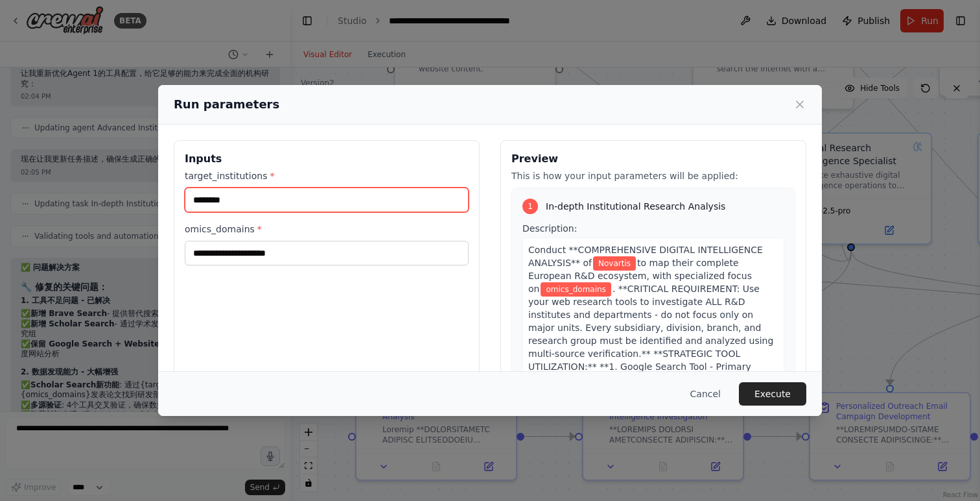 The width and height of the screenshot is (980, 501). What do you see at coordinates (640, 275) in the screenshot?
I see `span: to map their complete European R&D ecosystem, with specialized focus on` at bounding box center [640, 275].